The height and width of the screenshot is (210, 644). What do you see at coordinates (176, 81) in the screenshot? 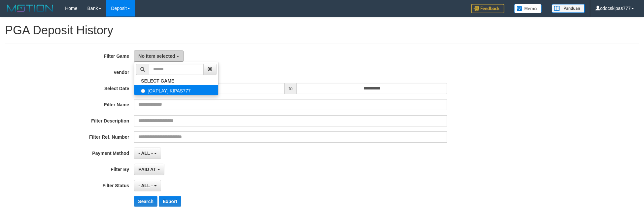
I see `a: SELECT GAME` at bounding box center [176, 81].